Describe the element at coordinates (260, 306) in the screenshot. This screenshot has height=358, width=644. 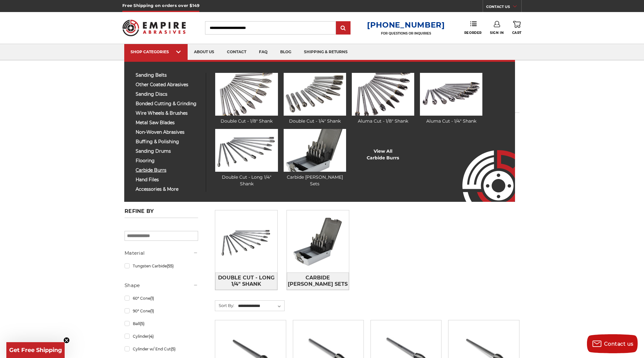
I see `select: Sort By:` at that location.